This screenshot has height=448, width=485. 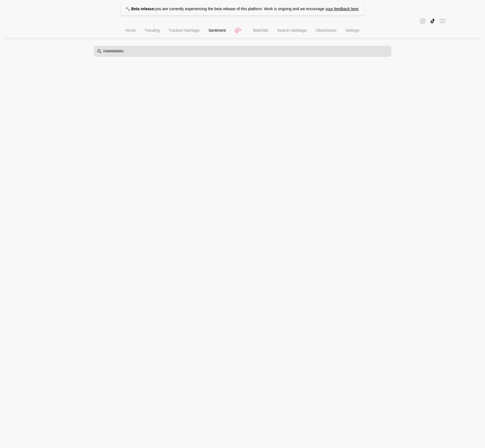 I want to click on span: Settings, so click(x=353, y=31).